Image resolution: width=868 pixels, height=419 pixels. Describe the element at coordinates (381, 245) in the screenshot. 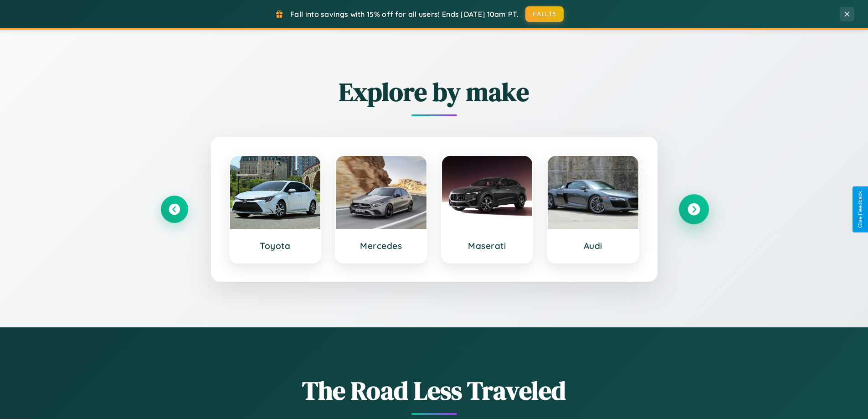

I see `h3: Mercedes` at that location.